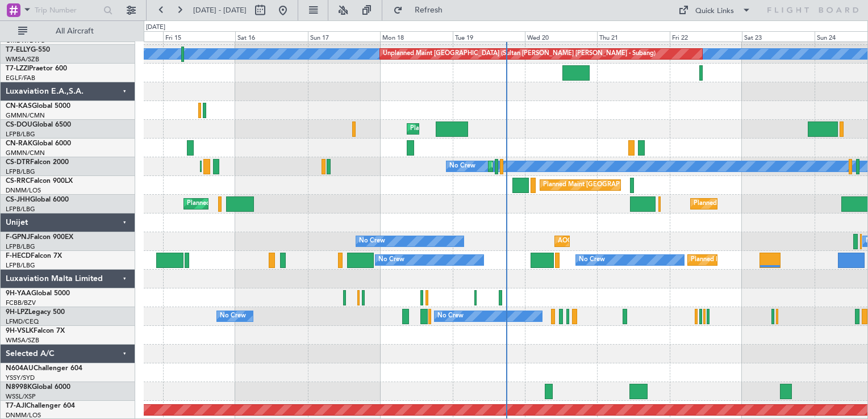 This screenshot has width=868, height=419. Describe the element at coordinates (17, 237) in the screenshot. I see `span: F-GPNJ` at that location.